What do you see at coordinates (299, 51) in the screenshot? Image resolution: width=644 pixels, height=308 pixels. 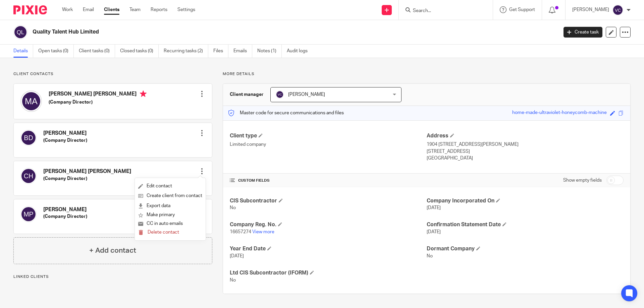 I see `a: Audit logs` at bounding box center [299, 51].